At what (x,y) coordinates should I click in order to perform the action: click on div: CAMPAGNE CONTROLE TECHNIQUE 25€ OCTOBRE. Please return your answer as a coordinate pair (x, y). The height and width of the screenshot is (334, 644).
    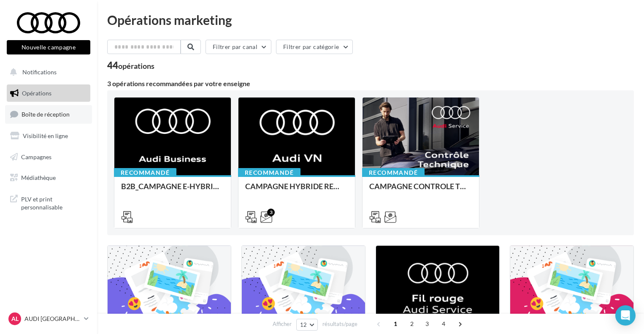
    Looking at the image, I should click on (421, 190).